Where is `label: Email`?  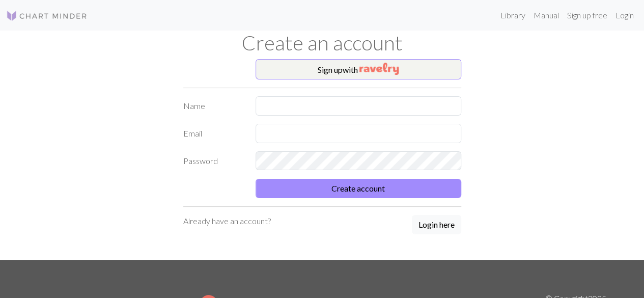 label: Email is located at coordinates (214, 134).